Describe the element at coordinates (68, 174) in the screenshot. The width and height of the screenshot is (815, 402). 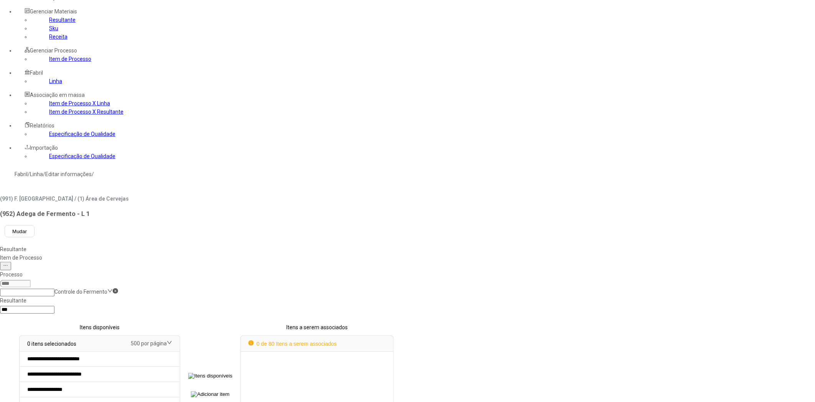
I see `a: Editar informações` at that location.